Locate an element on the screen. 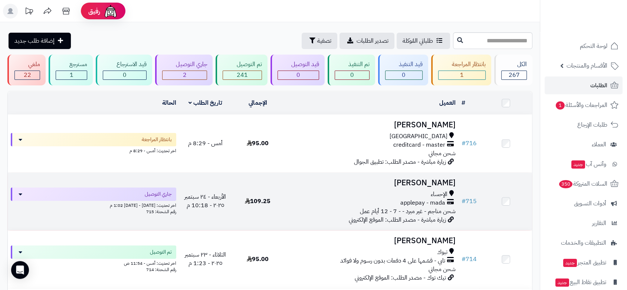 The height and width of the screenshot is (290, 627). span: تطبيق نقاط البيع is located at coordinates (581, 282).